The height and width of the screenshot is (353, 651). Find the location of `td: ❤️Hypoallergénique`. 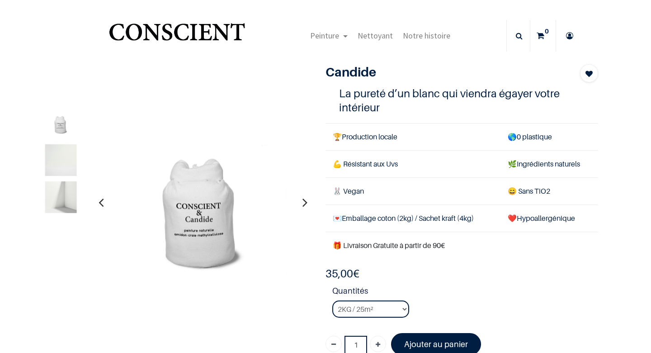

td: ❤️Hypoallergénique is located at coordinates (549, 218).